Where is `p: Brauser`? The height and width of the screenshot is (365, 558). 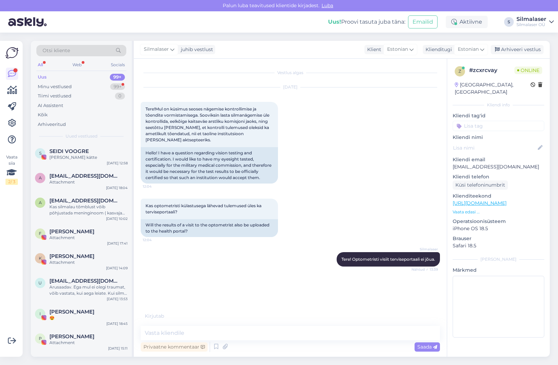
p: Brauser is located at coordinates (498, 238).